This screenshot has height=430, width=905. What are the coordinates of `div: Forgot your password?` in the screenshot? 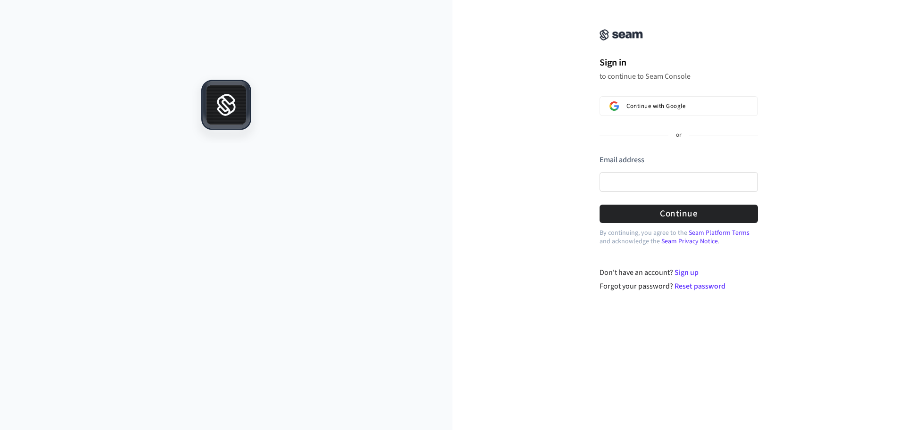 It's located at (679, 286).